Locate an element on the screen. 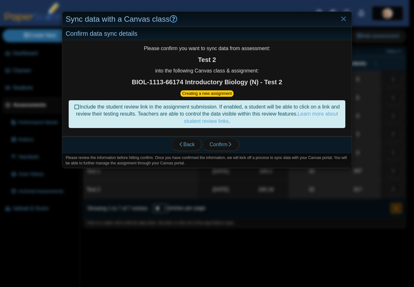 The image size is (414, 287). div: Please review the information before hitting confirm. Once you have confirmed the information, we... is located at coordinates (207, 160).